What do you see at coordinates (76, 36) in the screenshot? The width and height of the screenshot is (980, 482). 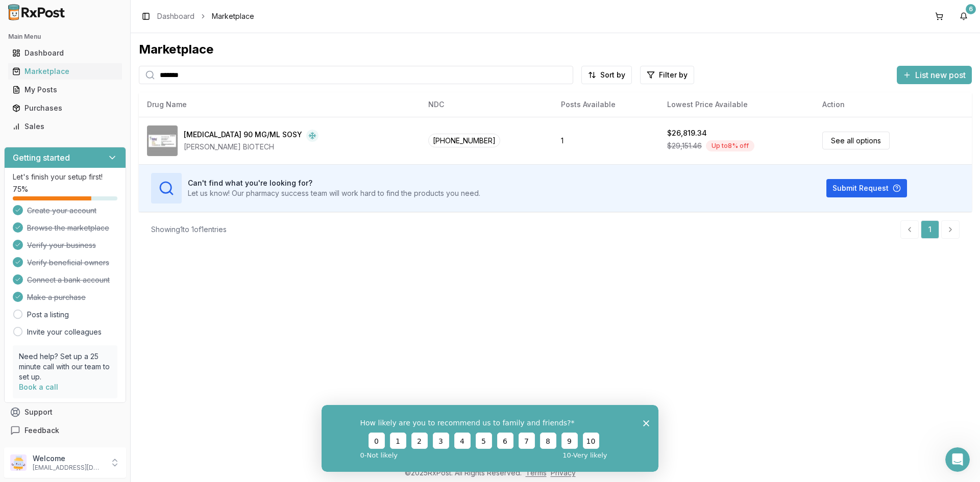 I see `button: 1` at bounding box center [76, 36].